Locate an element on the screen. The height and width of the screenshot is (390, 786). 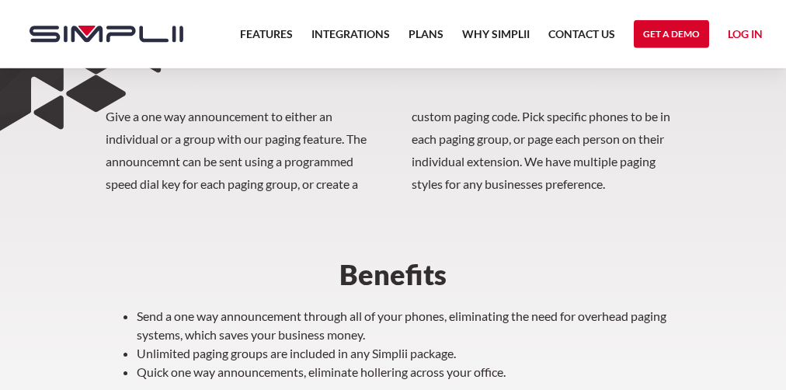
a: Get a Demo is located at coordinates (671, 34).